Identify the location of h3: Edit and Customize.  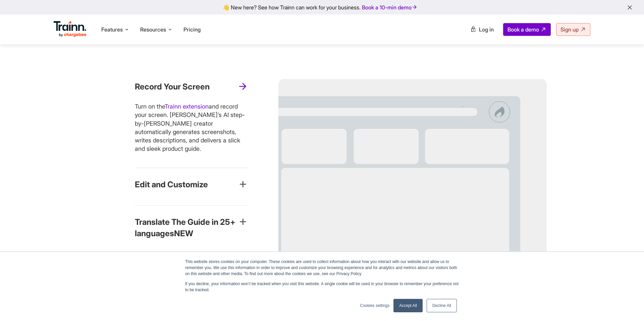
(171, 185).